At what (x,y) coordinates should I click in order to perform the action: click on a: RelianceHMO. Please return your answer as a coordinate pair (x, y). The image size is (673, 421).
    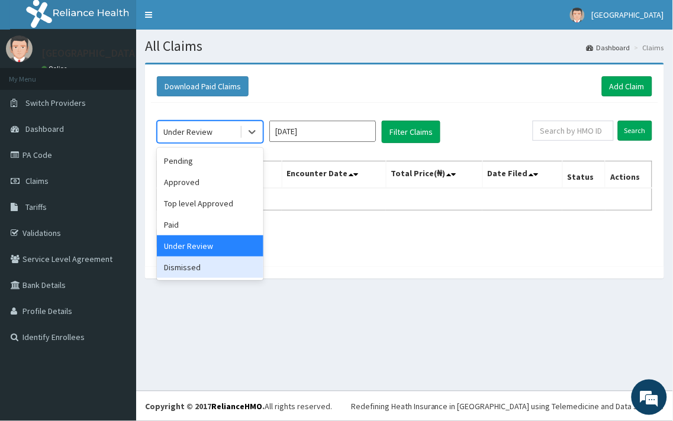
    Looking at the image, I should click on (237, 407).